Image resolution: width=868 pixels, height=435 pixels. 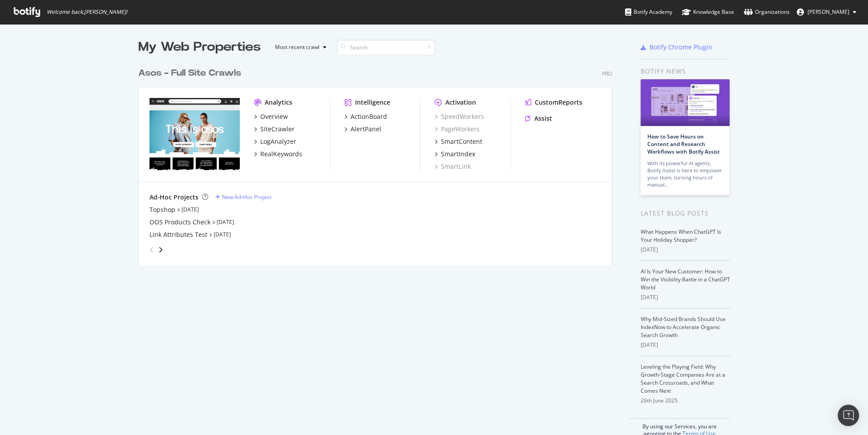 What do you see at coordinates (676, 47) in the screenshot?
I see `a: Botify Chrome Plugin` at bounding box center [676, 47].